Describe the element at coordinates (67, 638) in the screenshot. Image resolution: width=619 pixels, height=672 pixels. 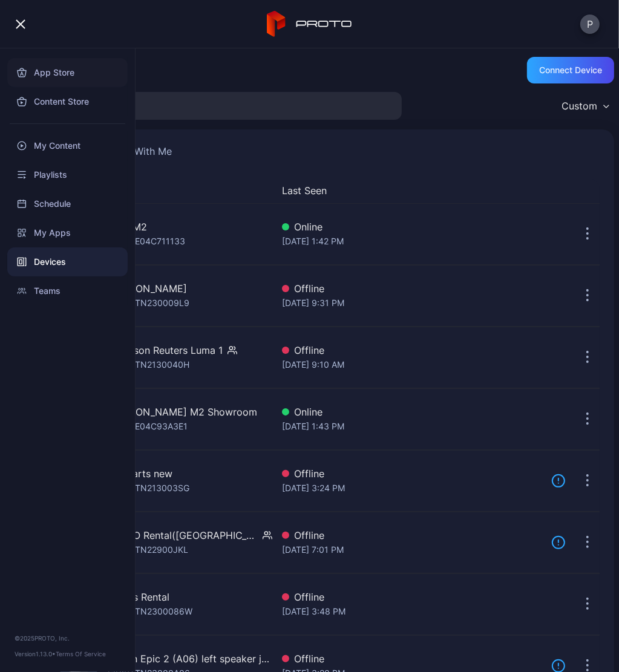
I see `div: © 2025 PROTO, Inc.` at that location.